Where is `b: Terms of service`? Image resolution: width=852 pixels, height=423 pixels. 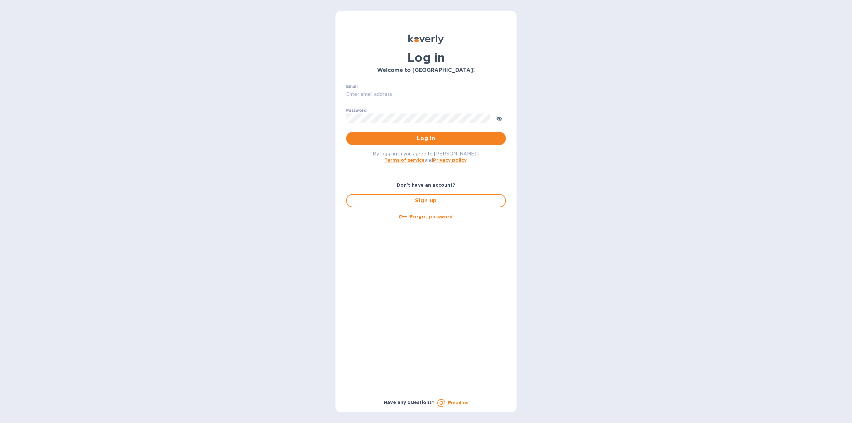
b: Terms of service is located at coordinates (405, 160).